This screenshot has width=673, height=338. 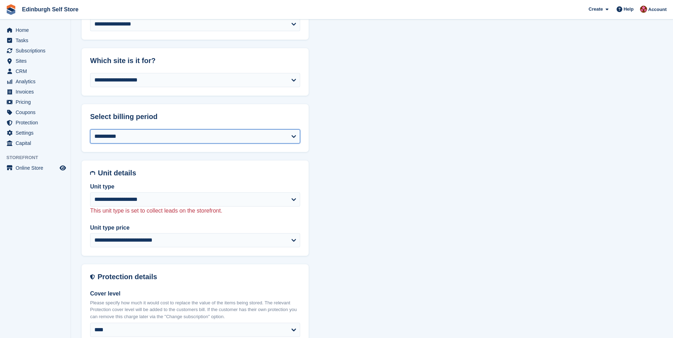 I want to click on img: unit-details-icon-595b0c5c156355b767ba7b61e002efae458ec76ed5ec05730b8e856ff9ea34a9.svg, so click(x=93, y=173).